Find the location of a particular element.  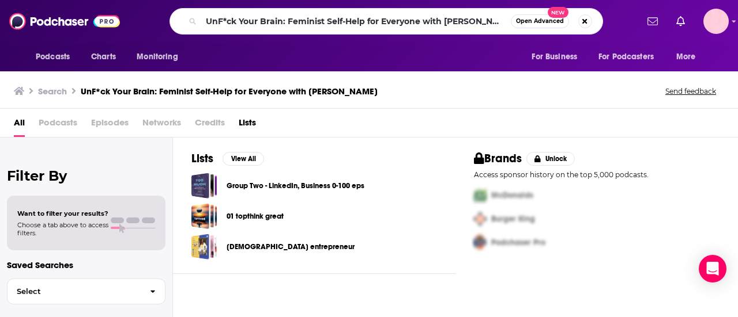

input: Search podcasts, credits, & more... is located at coordinates (356, 21).